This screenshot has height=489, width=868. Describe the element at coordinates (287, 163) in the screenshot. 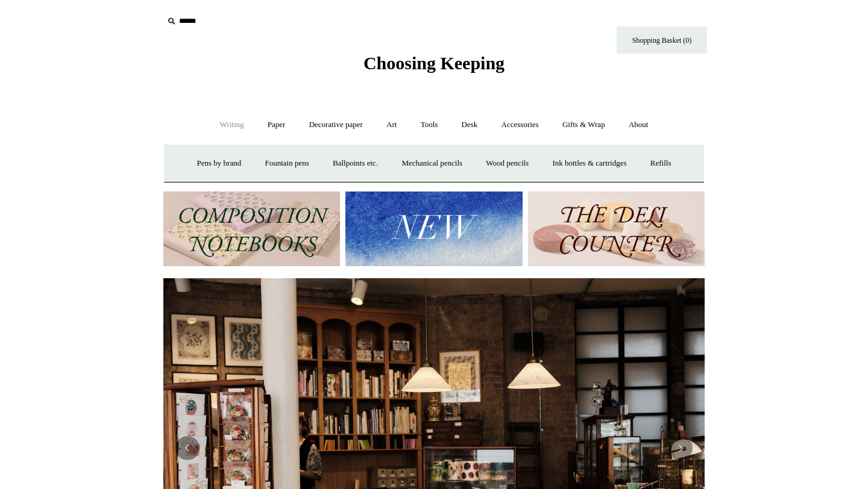

I see `a: Fountain pens` at that location.